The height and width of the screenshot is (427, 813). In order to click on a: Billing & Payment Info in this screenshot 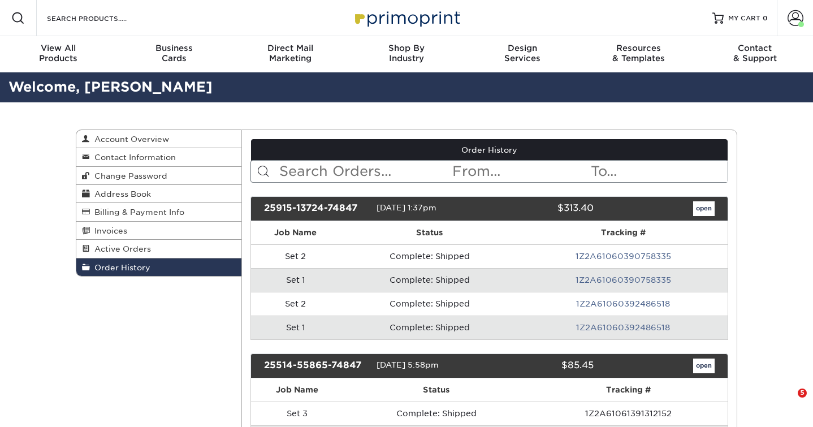, I will do `click(159, 212)`.